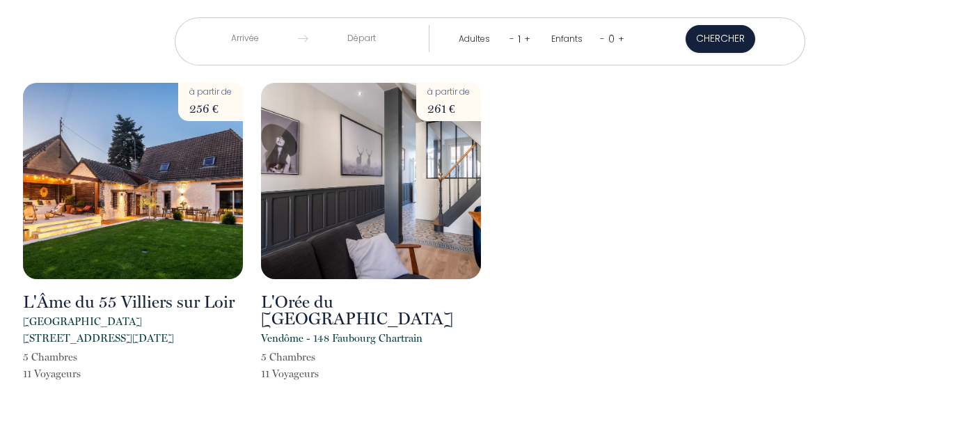 Image resolution: width=980 pixels, height=442 pixels. I want to click on div: 1, so click(519, 39).